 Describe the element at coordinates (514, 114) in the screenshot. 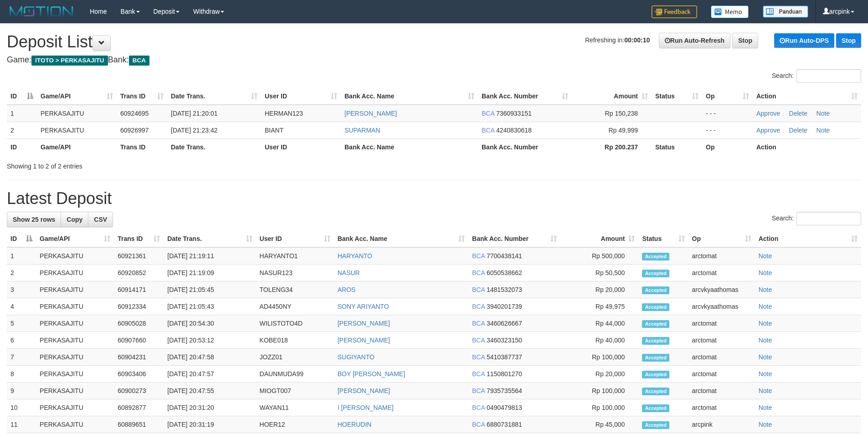

I see `span: Copy 7360933151 to clipboard` at that location.